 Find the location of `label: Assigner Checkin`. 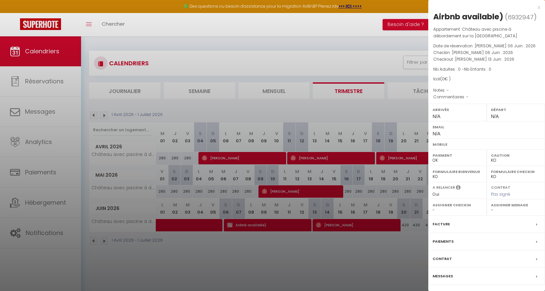

label: Assigner Checkin is located at coordinates (457, 205).